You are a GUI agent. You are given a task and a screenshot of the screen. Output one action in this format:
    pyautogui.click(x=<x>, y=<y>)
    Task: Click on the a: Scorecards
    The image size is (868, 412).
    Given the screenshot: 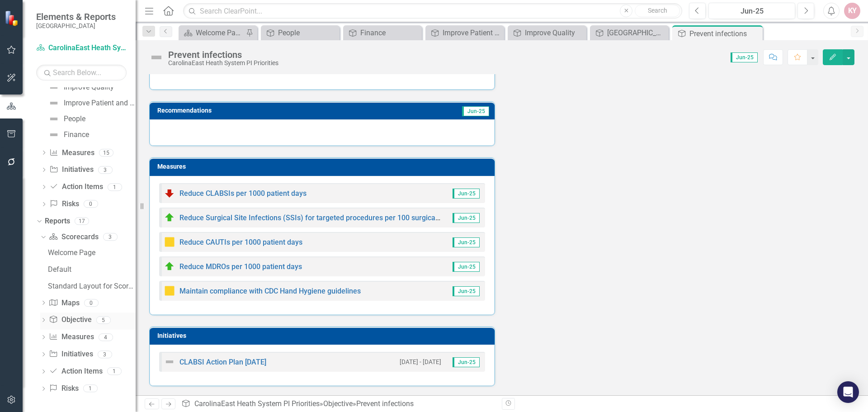 What is the action you would take?
    pyautogui.click(x=73, y=237)
    